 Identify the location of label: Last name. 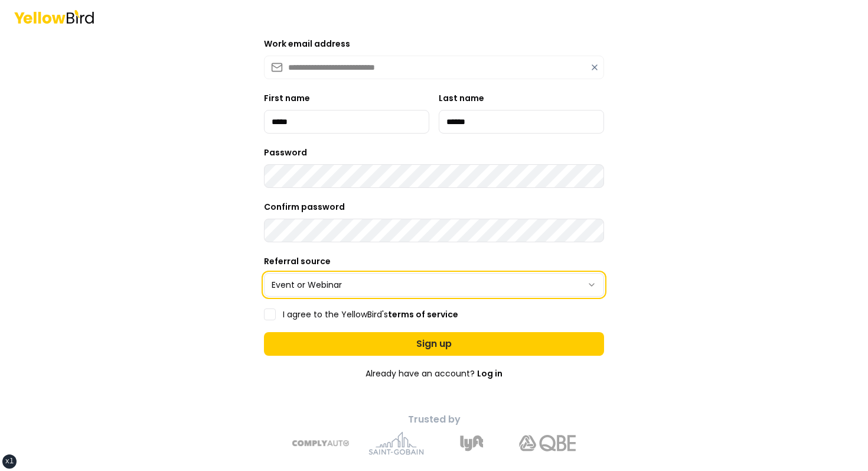
(462, 98).